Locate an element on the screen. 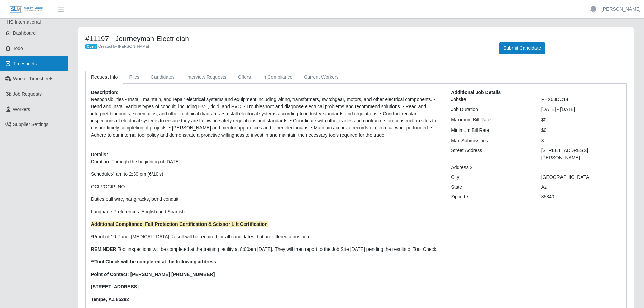  span: HS International is located at coordinates (24, 22).